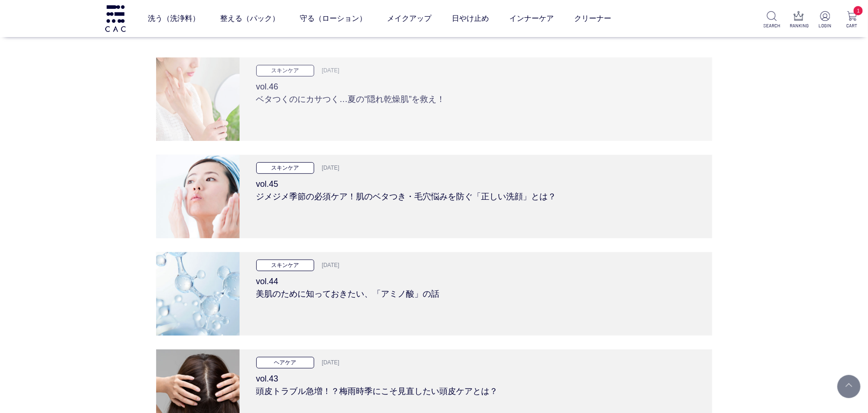 Image resolution: width=868 pixels, height=413 pixels. Describe the element at coordinates (198, 99) in the screenshot. I see `img: ベタつくのにカサつく…夏の“隠れ乾燥肌”を救え！` at that location.